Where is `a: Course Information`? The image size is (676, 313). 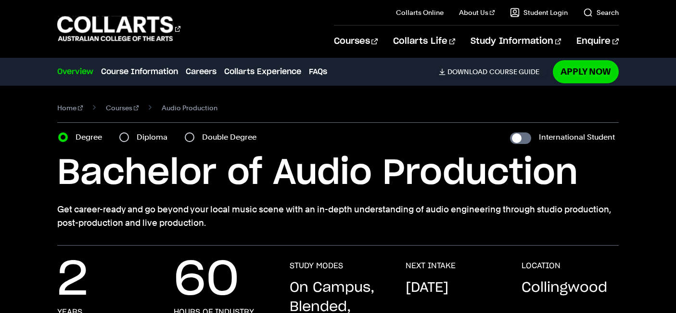
a: Course Information is located at coordinates (139, 72).